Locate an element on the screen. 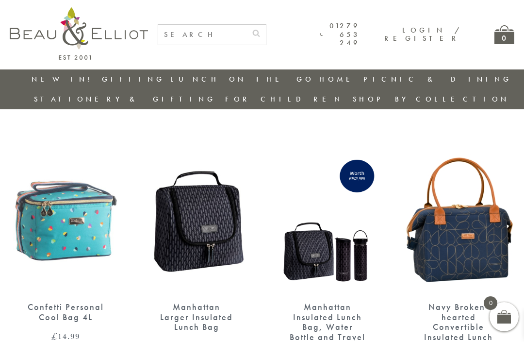 The width and height of the screenshot is (524, 342). div: Manhattan Larger Insulated Lunch Bag is located at coordinates (197, 317).